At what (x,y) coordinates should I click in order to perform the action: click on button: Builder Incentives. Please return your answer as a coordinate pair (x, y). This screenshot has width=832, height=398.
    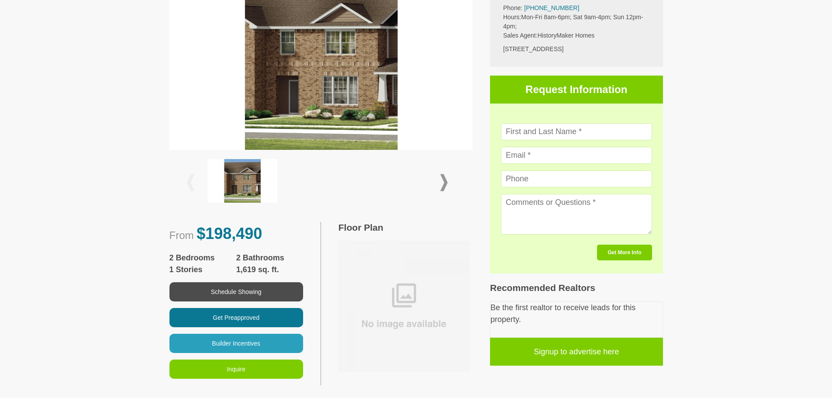
    Looking at the image, I should click on (236, 343).